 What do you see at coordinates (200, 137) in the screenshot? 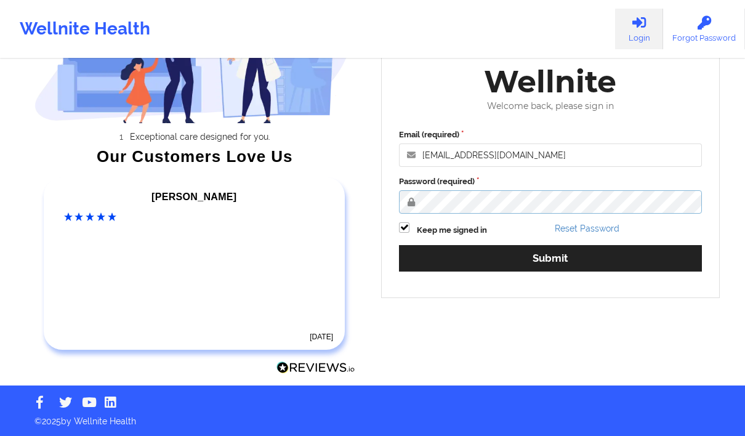
I see `li: Exceptional care designed for you.` at bounding box center [200, 137].